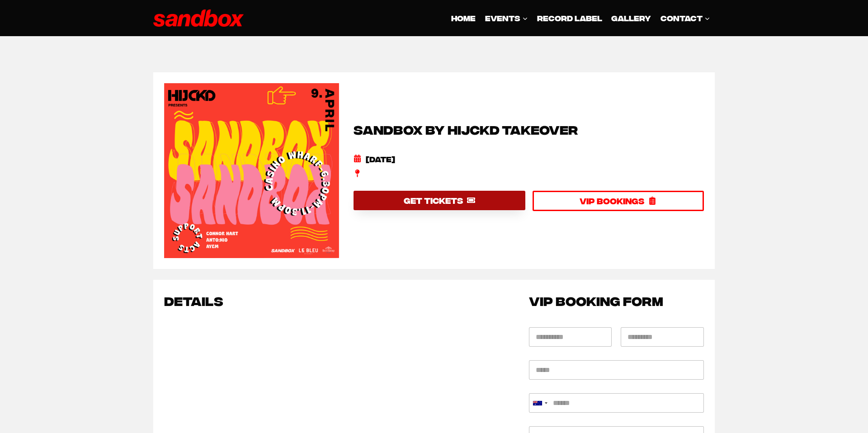 This screenshot has width=868, height=433. Describe the element at coordinates (618, 201) in the screenshot. I see `a: VIP BOOKINGS` at that location.